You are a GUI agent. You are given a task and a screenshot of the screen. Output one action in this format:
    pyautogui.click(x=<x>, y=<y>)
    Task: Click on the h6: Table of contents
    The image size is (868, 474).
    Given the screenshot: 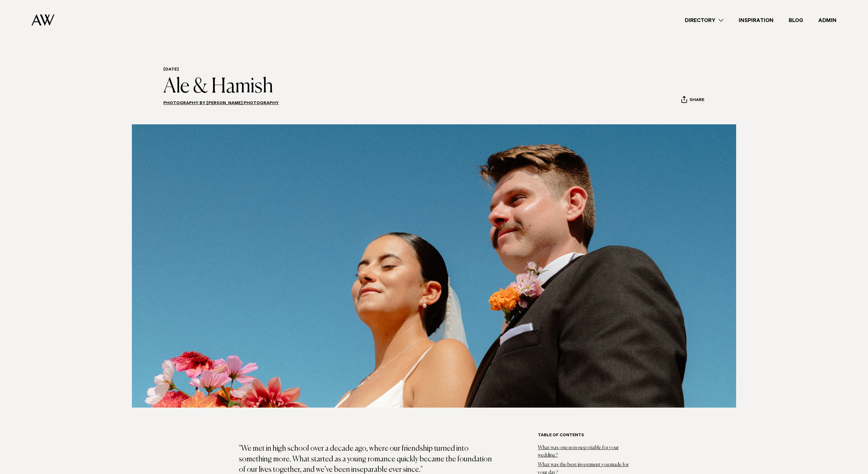 What is the action you would take?
    pyautogui.click(x=584, y=436)
    